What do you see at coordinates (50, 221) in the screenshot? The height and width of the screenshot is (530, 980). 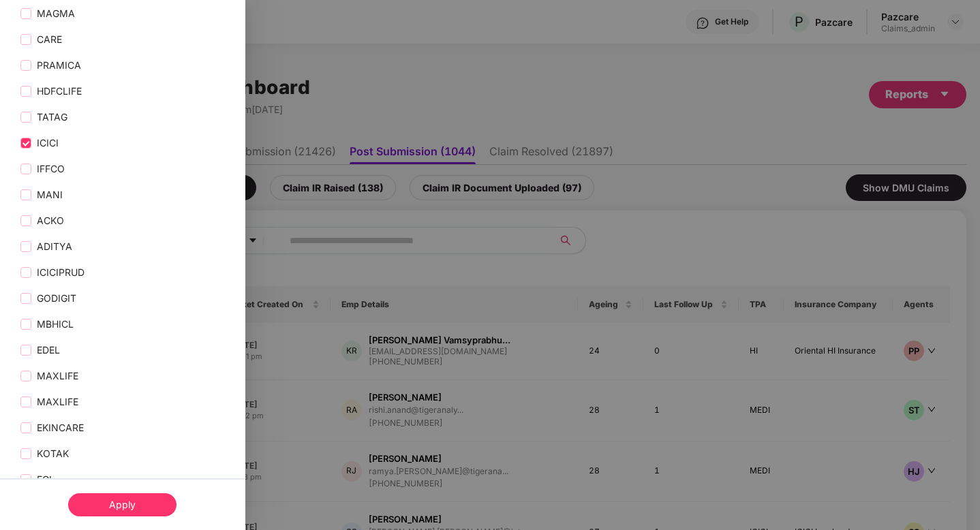 I see `span: ACKO` at bounding box center [50, 221].